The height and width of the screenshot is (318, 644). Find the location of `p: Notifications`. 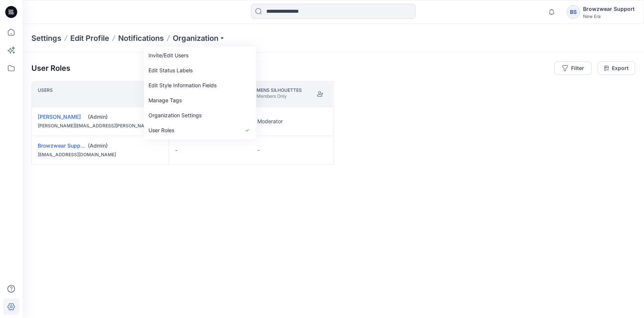

p: Notifications is located at coordinates (141, 38).